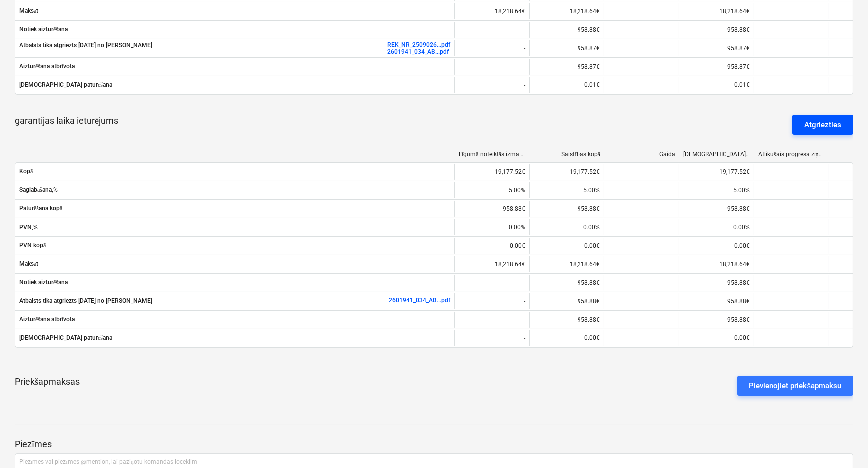 The width and height of the screenshot is (868, 468). What do you see at coordinates (567, 154) in the screenshot?
I see `div: Saistības kopā` at bounding box center [567, 154].